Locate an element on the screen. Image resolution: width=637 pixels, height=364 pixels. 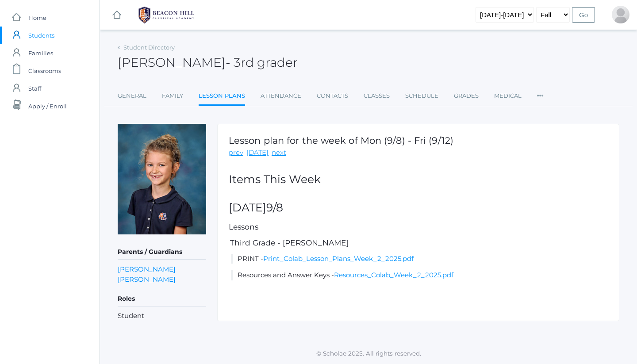
a: Contacts is located at coordinates (332, 96).